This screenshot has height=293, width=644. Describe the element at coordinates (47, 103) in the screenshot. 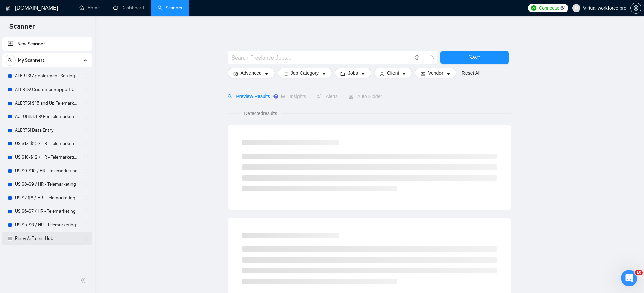

I see `a: ALERTS! $15 and Up Telemarketing` at that location.